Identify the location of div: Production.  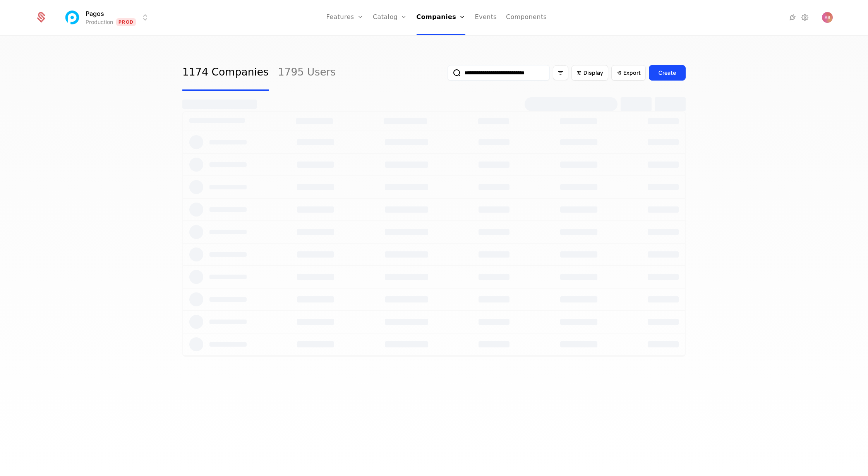
(99, 22).